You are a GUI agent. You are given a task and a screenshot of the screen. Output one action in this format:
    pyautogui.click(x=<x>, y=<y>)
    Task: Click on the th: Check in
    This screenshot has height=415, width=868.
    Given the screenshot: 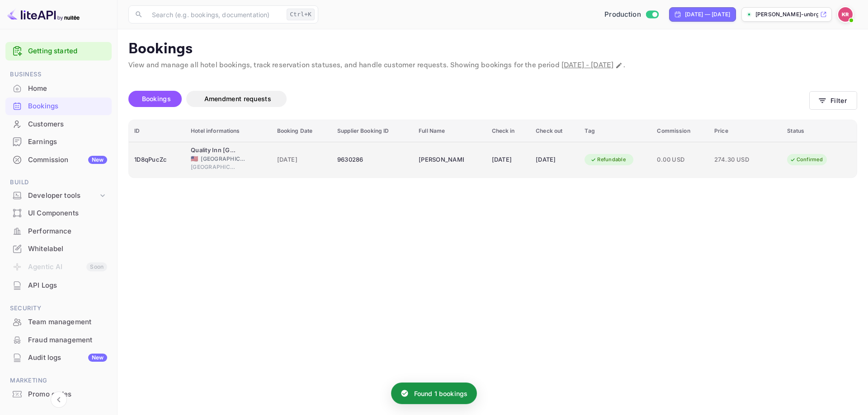 What is the action you would take?
    pyautogui.click(x=509, y=131)
    